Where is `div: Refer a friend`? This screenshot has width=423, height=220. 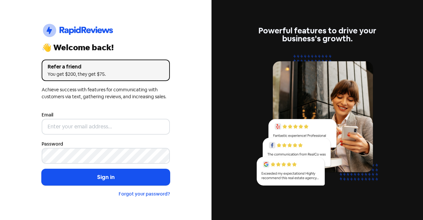 div: Refer a friend is located at coordinates (106, 67).